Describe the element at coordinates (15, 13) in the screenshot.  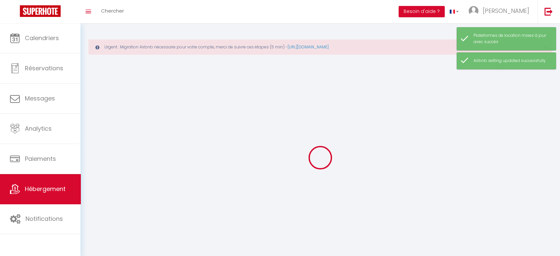
I see `button: Ouvrir le widget de chat LiveChat` at that location.